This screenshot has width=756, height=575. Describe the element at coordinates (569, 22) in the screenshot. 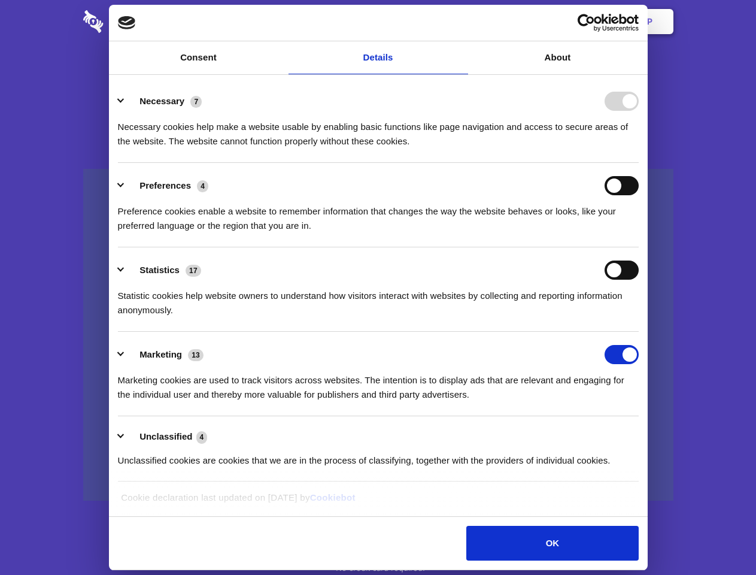

I see `a: Login` at that location.